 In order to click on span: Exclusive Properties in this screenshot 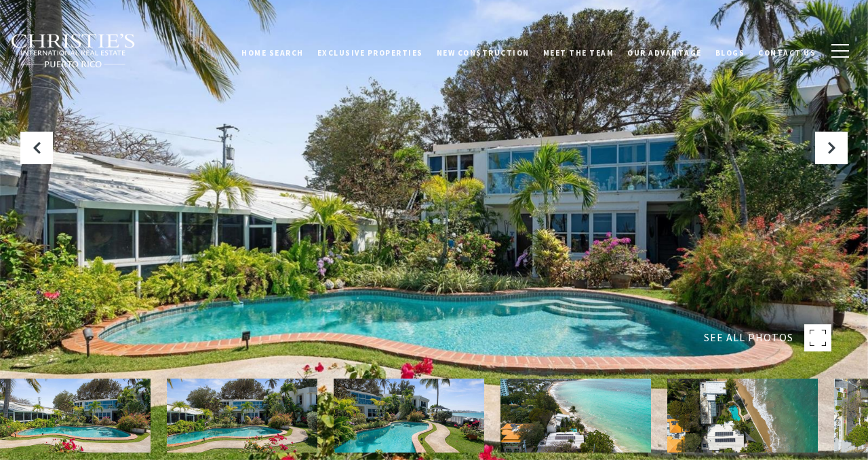, I will do `click(370, 51)`.